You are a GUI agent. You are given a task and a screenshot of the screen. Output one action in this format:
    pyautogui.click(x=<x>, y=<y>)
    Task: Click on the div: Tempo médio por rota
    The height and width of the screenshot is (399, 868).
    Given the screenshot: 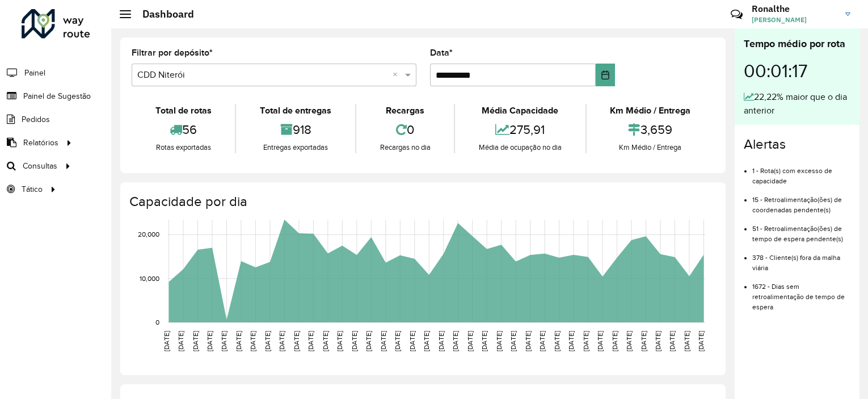 What is the action you would take?
    pyautogui.click(x=797, y=43)
    